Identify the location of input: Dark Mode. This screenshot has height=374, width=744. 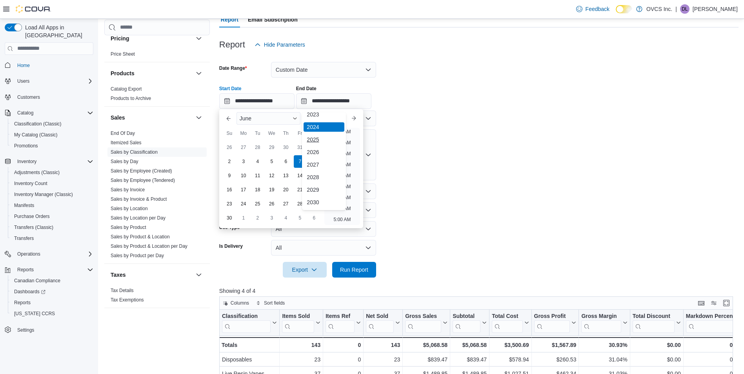
(624, 9).